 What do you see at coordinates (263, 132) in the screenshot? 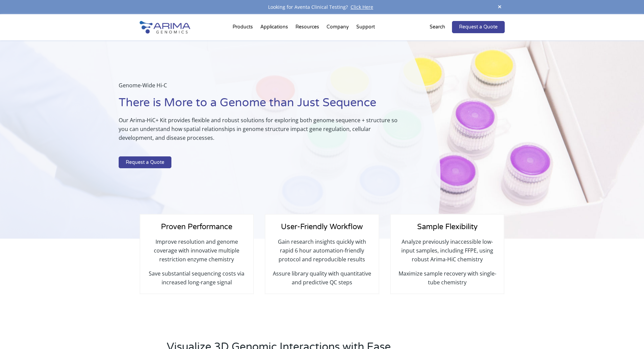
I see `p: Our Arima-HiC+ Kit provides flexible and robust solutions for exploring both genome sequence + st...` at bounding box center [263, 132].